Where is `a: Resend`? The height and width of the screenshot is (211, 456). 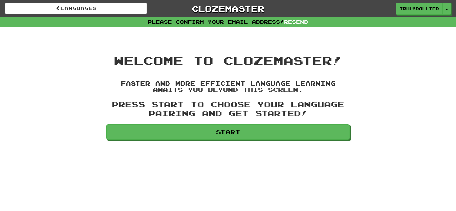 a: Resend is located at coordinates (296, 22).